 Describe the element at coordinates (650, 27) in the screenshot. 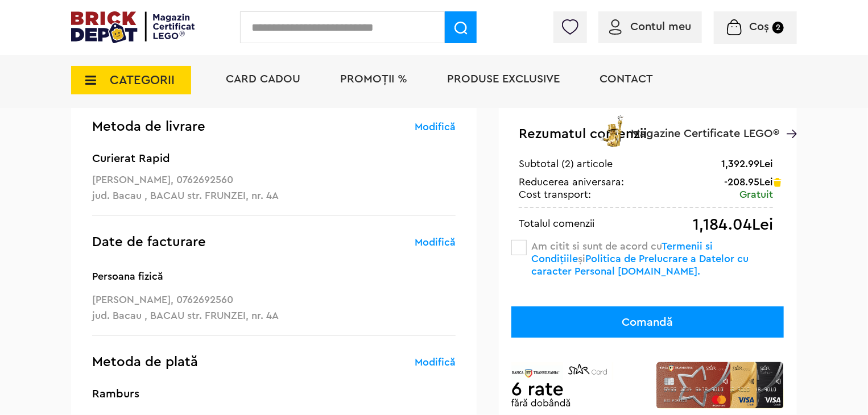

I see `a: Contul meu` at that location.